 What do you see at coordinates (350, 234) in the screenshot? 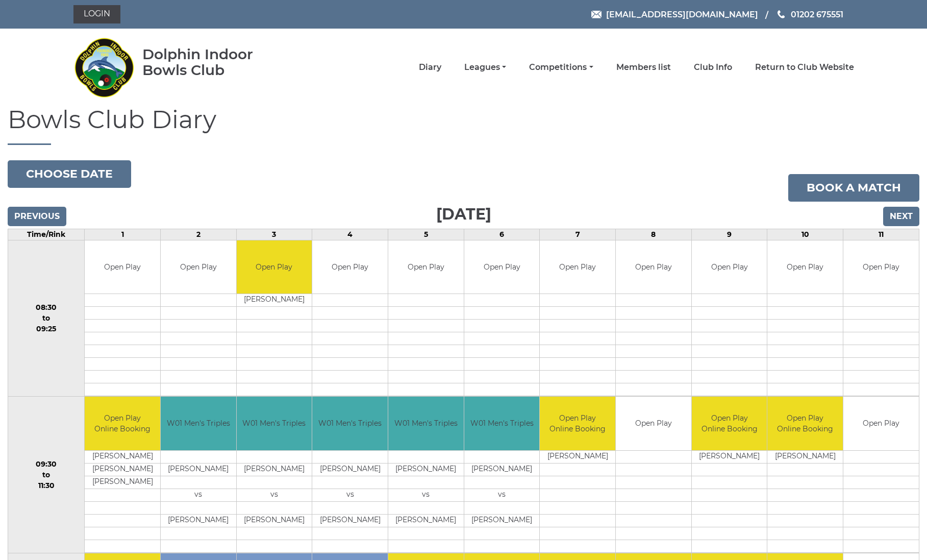
I see `td: 4` at bounding box center [350, 234].